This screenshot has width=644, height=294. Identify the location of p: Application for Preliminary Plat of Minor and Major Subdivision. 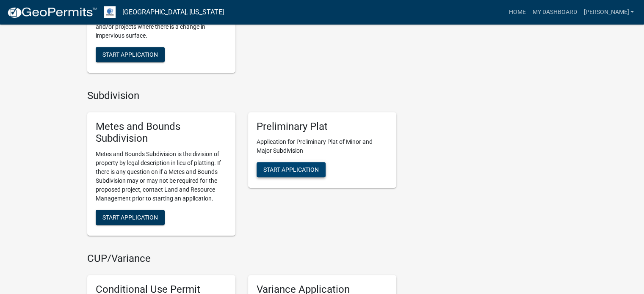
(322, 147).